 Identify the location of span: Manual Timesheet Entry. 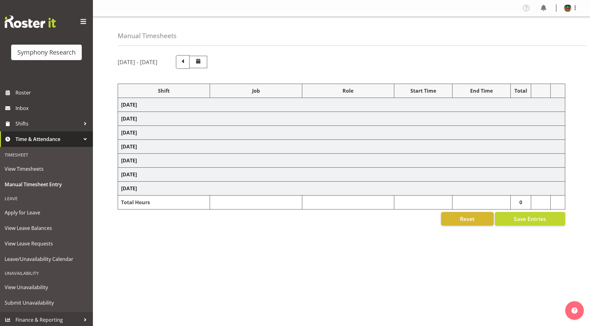
(46, 184).